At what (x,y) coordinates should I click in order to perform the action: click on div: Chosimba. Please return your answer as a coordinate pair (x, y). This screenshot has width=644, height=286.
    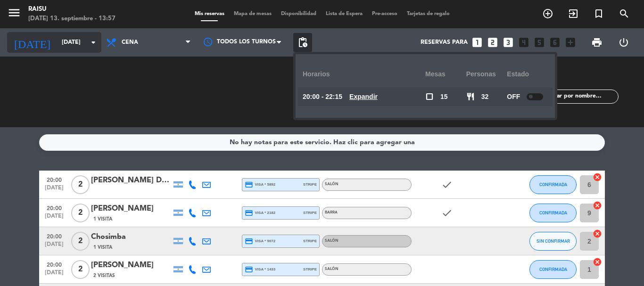
    Looking at the image, I should click on (131, 237).